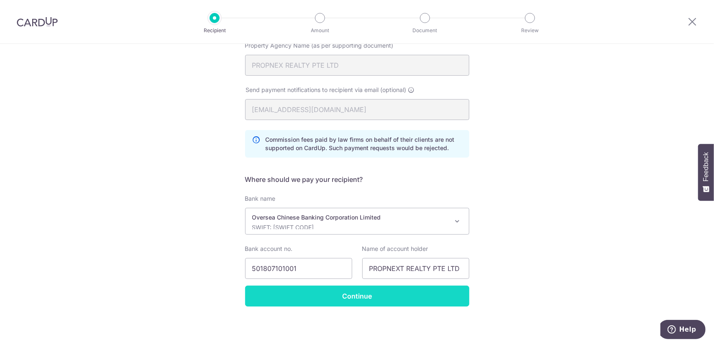  What do you see at coordinates (357, 221) in the screenshot?
I see `span: Oversea Chinese Banking Corporation Limited` at bounding box center [357, 221].